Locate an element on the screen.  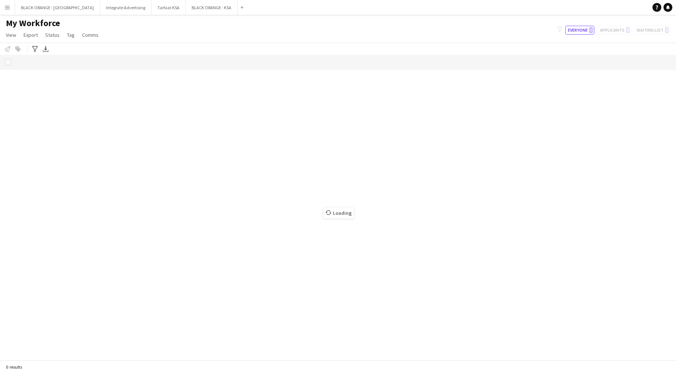
a: Status is located at coordinates (52, 35).